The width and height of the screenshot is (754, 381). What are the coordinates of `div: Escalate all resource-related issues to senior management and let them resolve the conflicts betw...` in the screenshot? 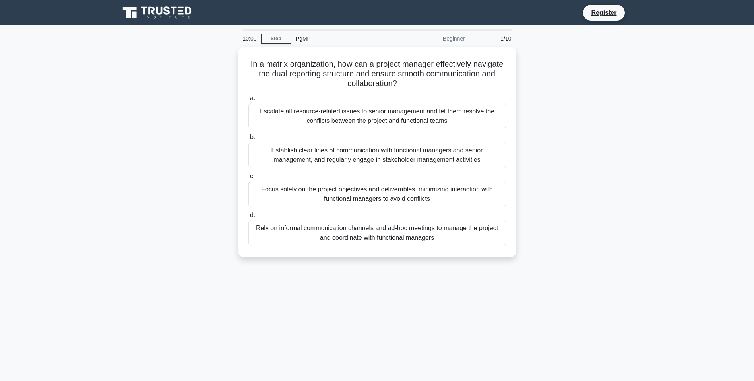 It's located at (377, 116).